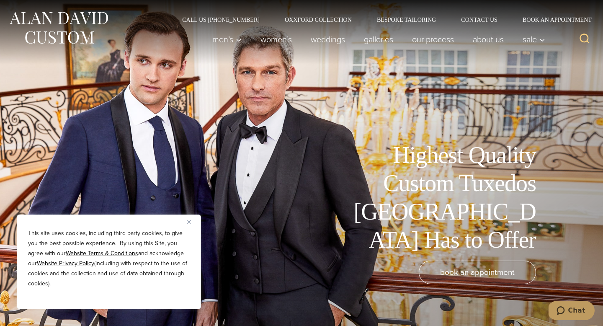 The height and width of the screenshot is (326, 603). Describe the element at coordinates (276, 39) in the screenshot. I see `a: Women’s` at that location.